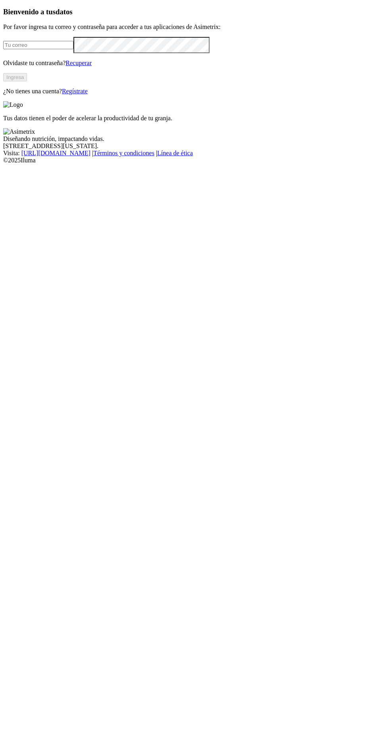  Describe the element at coordinates (194, 63) in the screenshot. I see `p: Olvidaste tu contraseña?` at that location.